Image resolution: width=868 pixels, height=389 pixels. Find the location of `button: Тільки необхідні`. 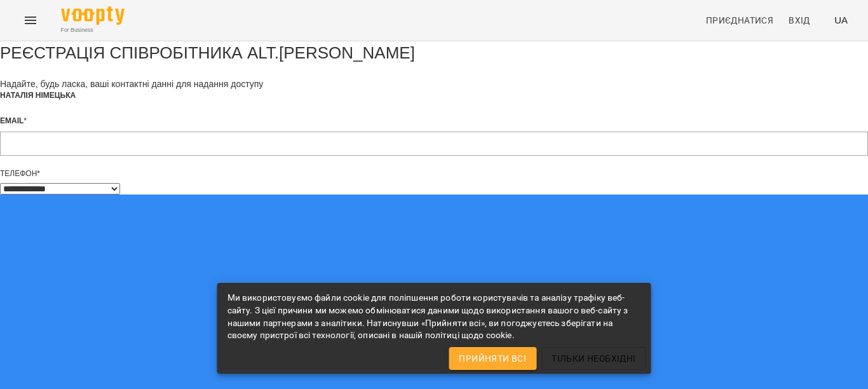

button: Тільки необхідні is located at coordinates (594, 359).